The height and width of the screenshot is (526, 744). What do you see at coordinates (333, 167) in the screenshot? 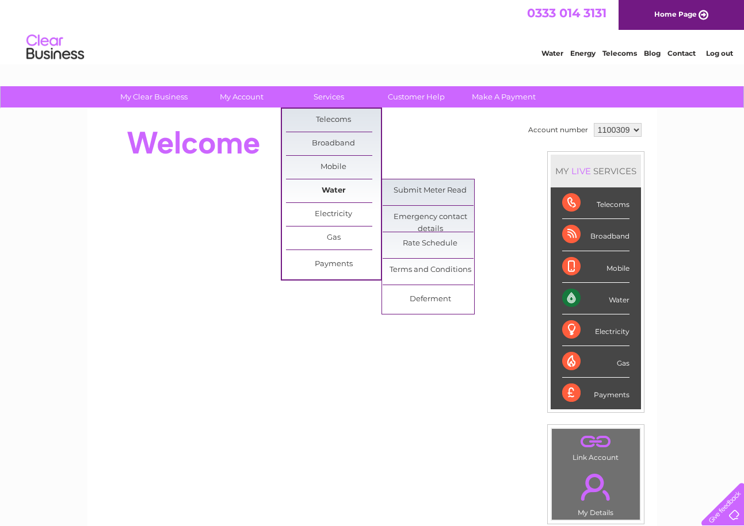
I see `a: Mobile` at bounding box center [333, 167].